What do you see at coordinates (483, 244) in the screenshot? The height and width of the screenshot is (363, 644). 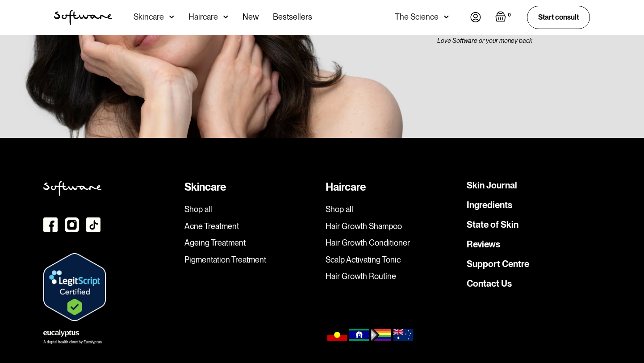 I see `a: Reviews` at bounding box center [483, 244].